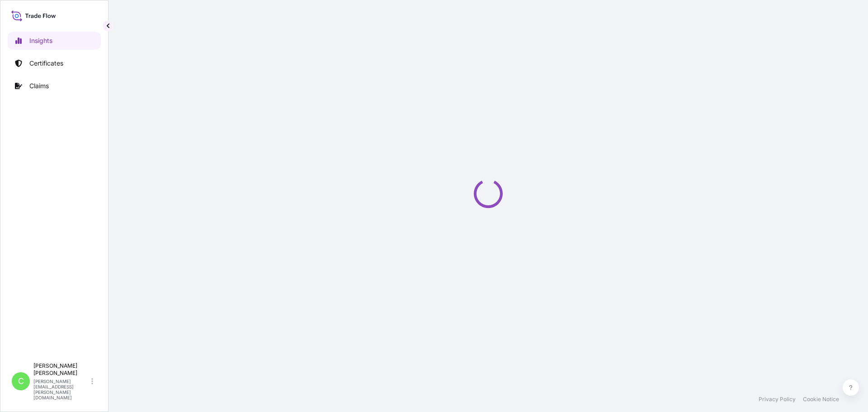 This screenshot has height=412, width=868. I want to click on p: Cookie Notice, so click(821, 399).